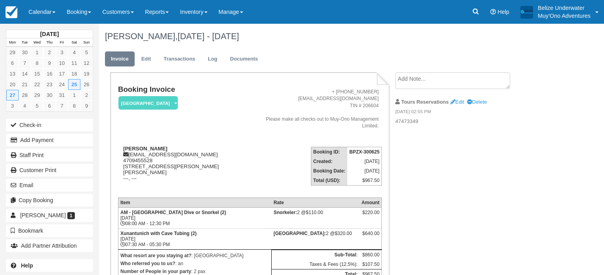 The width and height of the screenshot is (604, 275). Describe the element at coordinates (50, 155) in the screenshot. I see `a: Staff Print` at that location.